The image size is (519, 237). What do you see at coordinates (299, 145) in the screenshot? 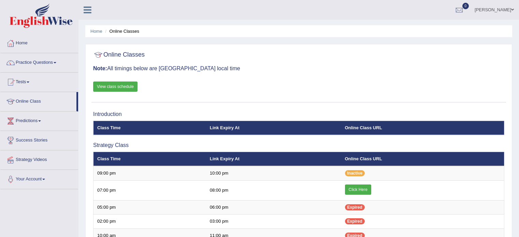
I see `h3: Strategy Class` at bounding box center [299, 145].